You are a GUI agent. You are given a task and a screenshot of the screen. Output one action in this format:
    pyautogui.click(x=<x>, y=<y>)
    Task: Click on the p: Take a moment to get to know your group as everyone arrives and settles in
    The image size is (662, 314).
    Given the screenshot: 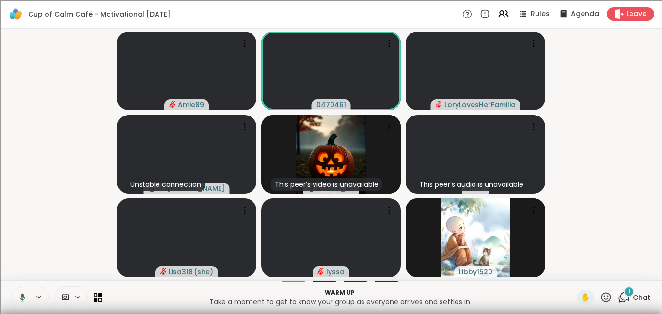 What is the action you would take?
    pyautogui.click(x=339, y=301)
    